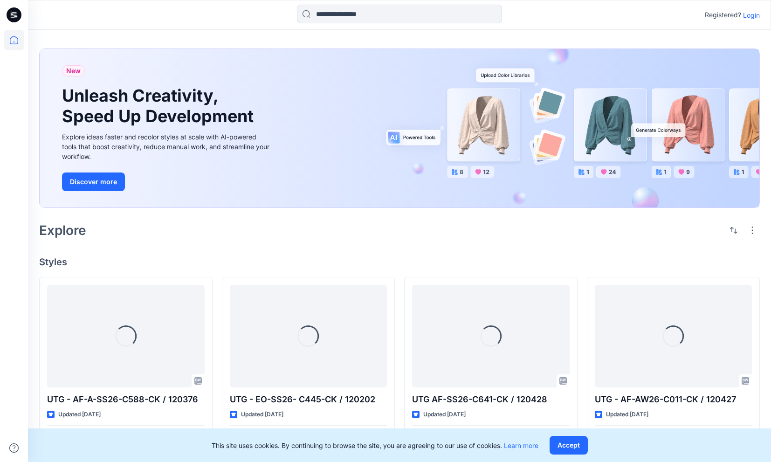 Image resolution: width=771 pixels, height=462 pixels. Describe the element at coordinates (751, 15) in the screenshot. I see `p: Login` at that location.